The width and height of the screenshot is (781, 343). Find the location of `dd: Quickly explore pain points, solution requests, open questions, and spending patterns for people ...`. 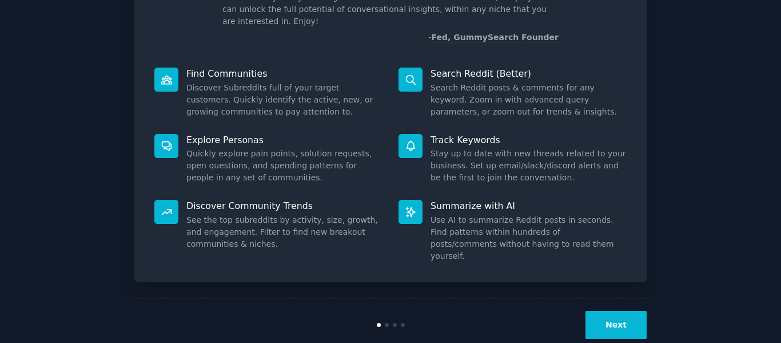

dd: Quickly explore pain points, solution requests, open questions, and spending patterns for people ... is located at coordinates (284, 165).